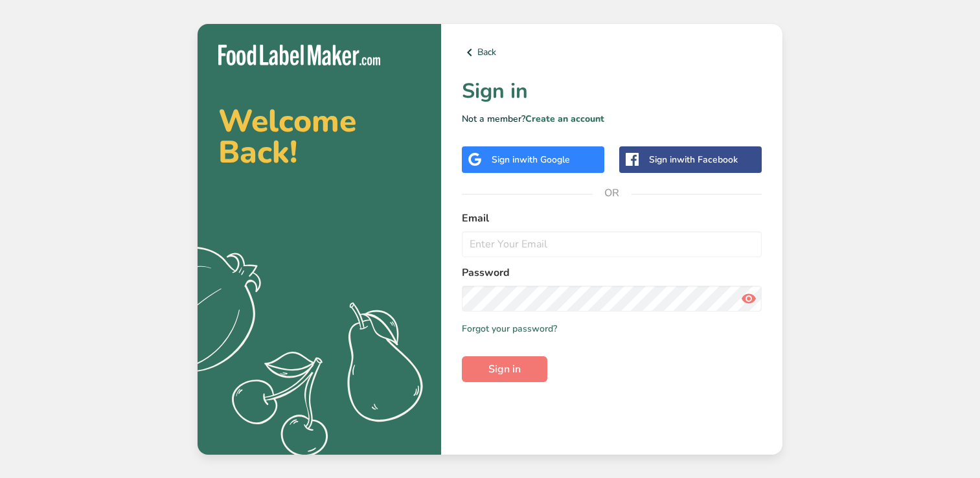 The height and width of the screenshot is (478, 980). What do you see at coordinates (564, 119) in the screenshot?
I see `a: Create an account` at bounding box center [564, 119].